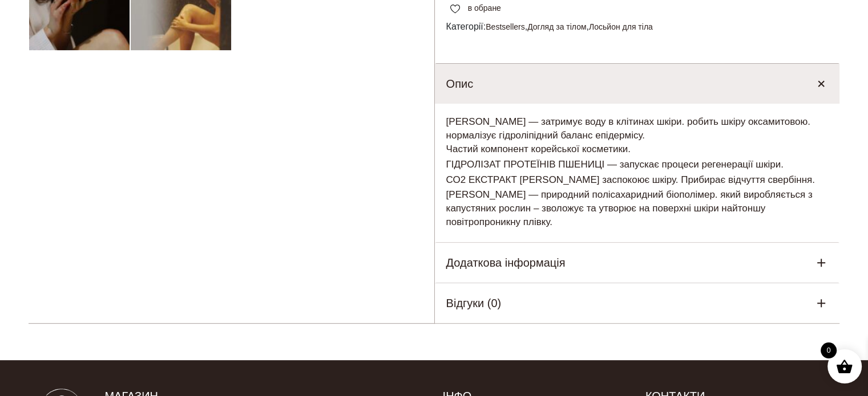 The width and height of the screenshot is (868, 396). What do you see at coordinates (621, 27) in the screenshot?
I see `a: Лосьйон для тіла` at bounding box center [621, 27].